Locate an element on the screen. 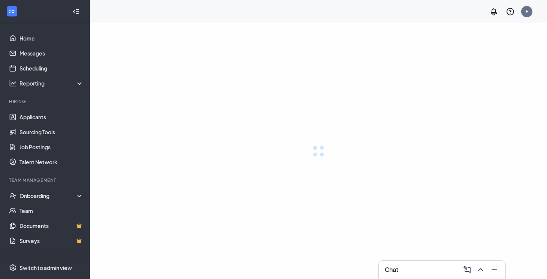 This screenshot has width=547, height=279. svg: ComposeMessage is located at coordinates (468, 270).